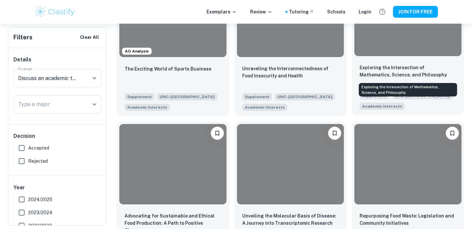 The image size is (472, 229). Describe the element at coordinates (55, 12) in the screenshot. I see `img: Clastify logo` at that location.